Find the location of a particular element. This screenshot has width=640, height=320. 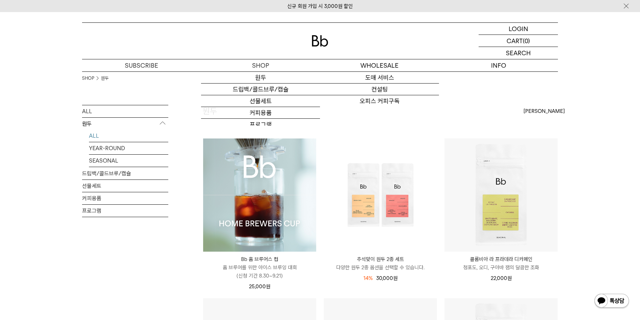

p: Bb 홈 브루어스 컵 is located at coordinates (260, 259).